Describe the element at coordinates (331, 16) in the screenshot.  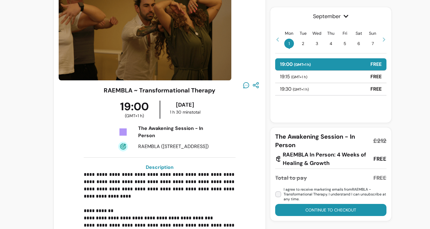
I see `span: September` at that location.